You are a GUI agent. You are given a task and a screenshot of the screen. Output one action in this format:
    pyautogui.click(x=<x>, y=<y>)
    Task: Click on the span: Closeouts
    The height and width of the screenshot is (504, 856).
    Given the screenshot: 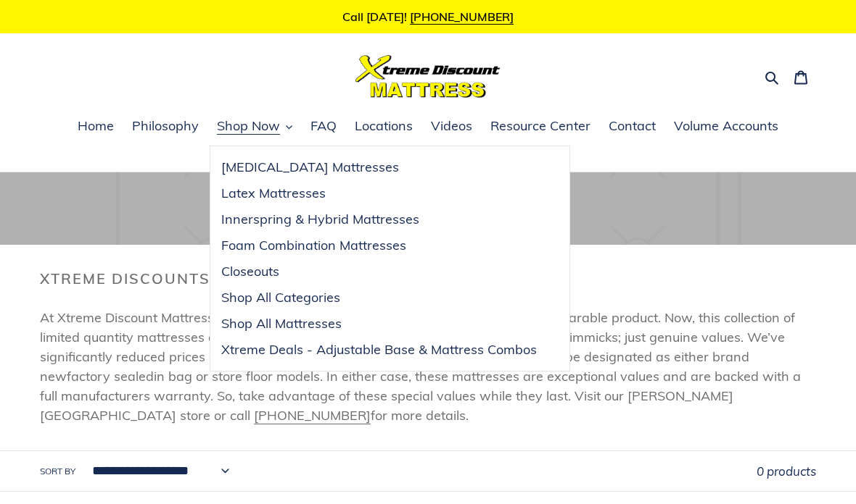 What is the action you would take?
    pyautogui.click(x=250, y=272)
    